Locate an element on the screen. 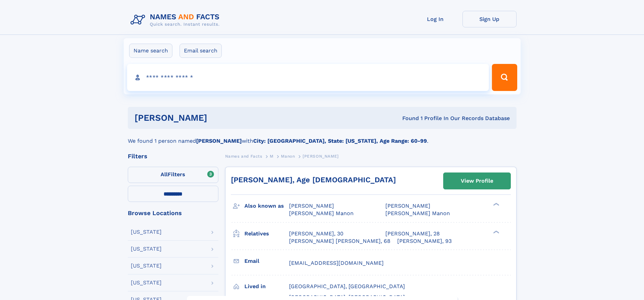 This screenshot has height=300, width=644. a: Log In is located at coordinates (436, 19).